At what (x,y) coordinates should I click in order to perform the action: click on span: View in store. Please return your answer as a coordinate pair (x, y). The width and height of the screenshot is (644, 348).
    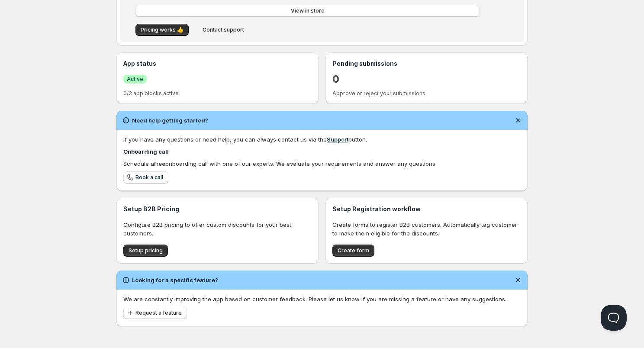
    Looking at the image, I should click on (308, 11).